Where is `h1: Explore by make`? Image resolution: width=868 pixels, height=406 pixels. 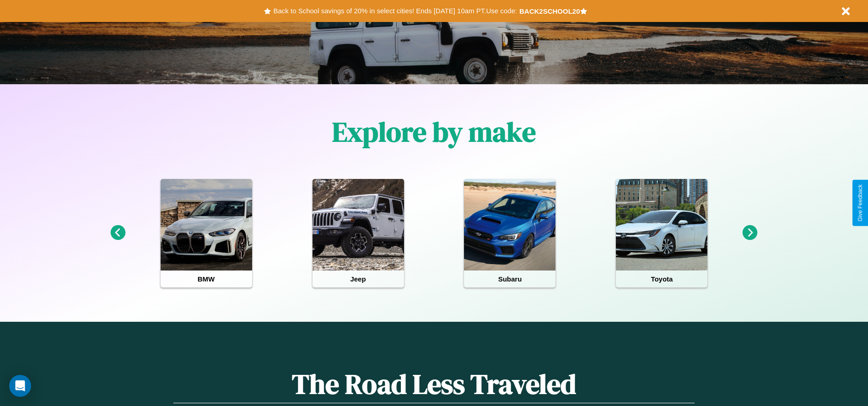
h1: Explore by make is located at coordinates (434, 132).